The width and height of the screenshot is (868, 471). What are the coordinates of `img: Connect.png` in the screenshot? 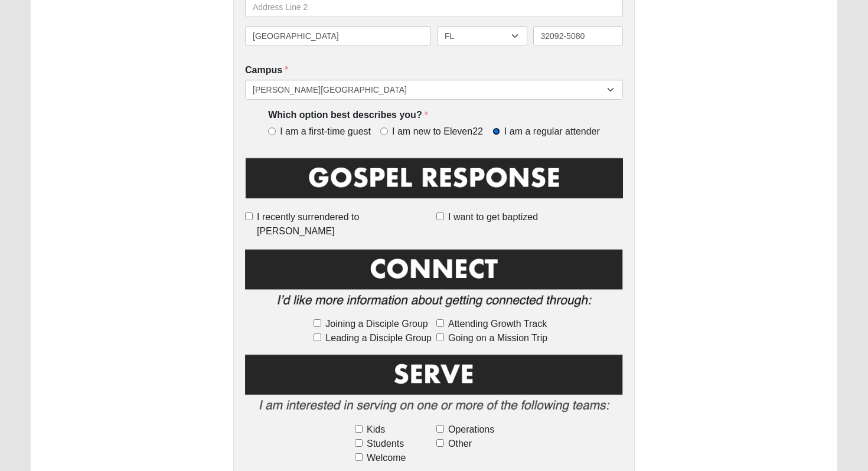 It's located at (434, 281).